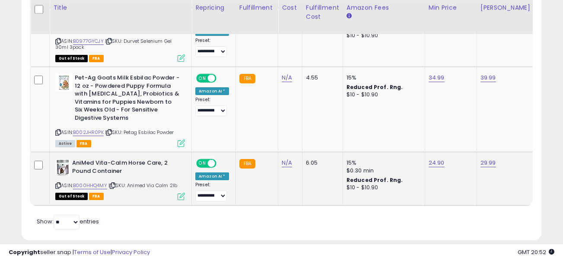  Describe the element at coordinates (349, 16) in the screenshot. I see `small: Amazon Fees.` at that location.